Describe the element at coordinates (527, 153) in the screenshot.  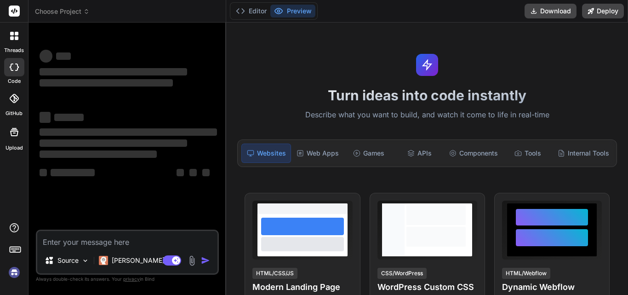
I see `div: Tools` at that location.